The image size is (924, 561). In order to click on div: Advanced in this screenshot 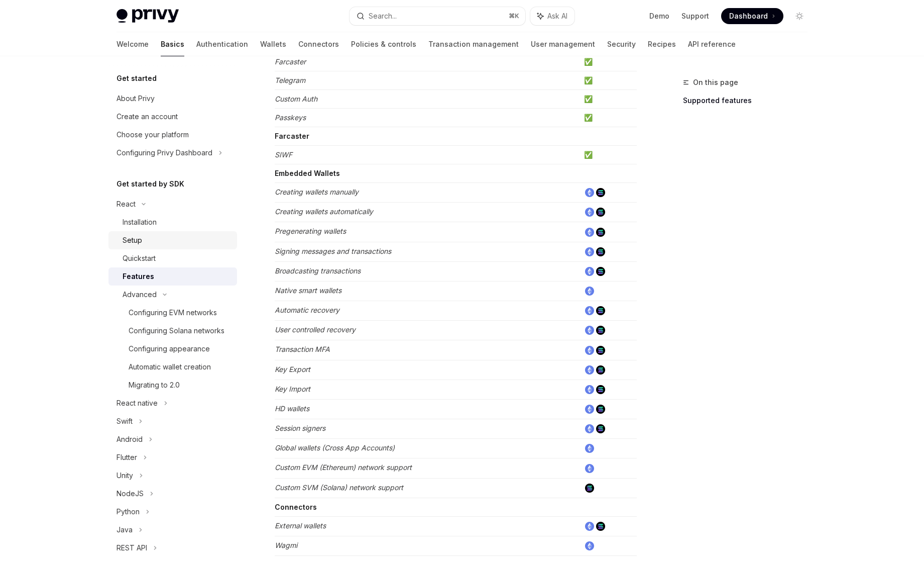, I will do `click(139, 295)`.